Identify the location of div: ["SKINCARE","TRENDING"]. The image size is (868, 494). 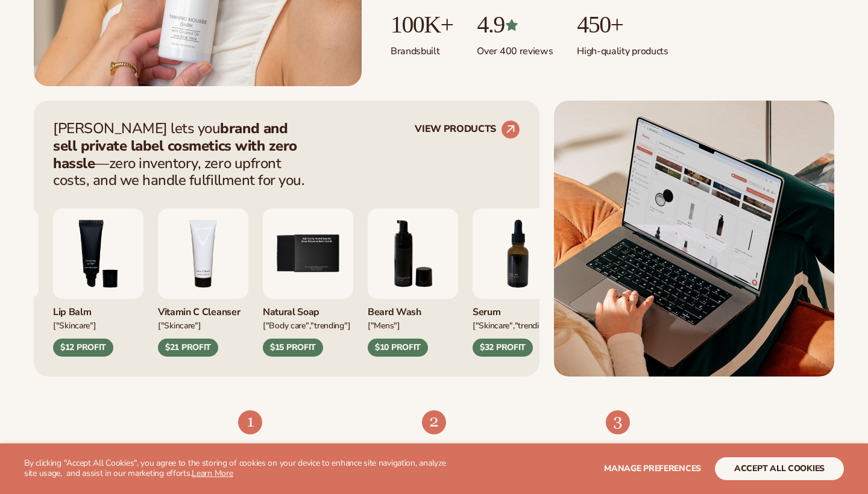
(518, 325).